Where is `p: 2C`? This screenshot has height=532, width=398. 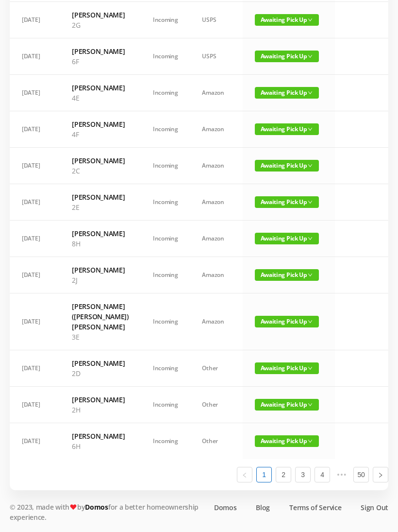 p: 2C is located at coordinates (100, 171).